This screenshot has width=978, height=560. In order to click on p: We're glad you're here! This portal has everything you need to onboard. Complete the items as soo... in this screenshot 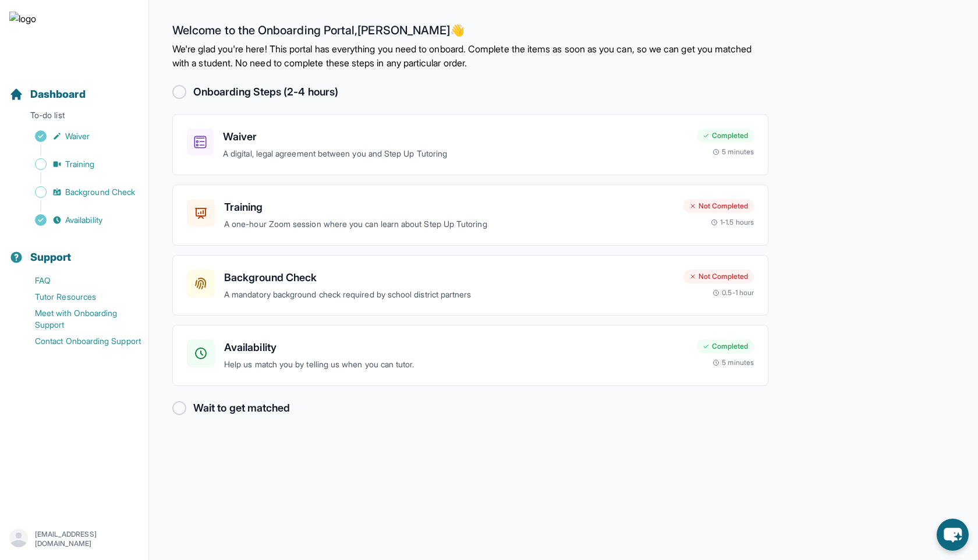, I will do `click(471, 56)`.